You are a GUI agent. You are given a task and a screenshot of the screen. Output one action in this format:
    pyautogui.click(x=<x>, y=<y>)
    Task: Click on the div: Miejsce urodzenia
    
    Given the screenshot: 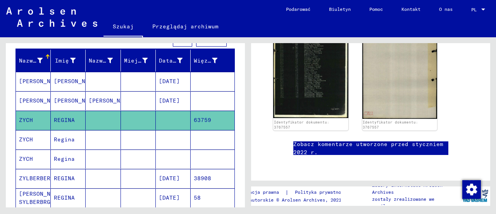 What is the action you would take?
    pyautogui.click(x=141, y=60)
    